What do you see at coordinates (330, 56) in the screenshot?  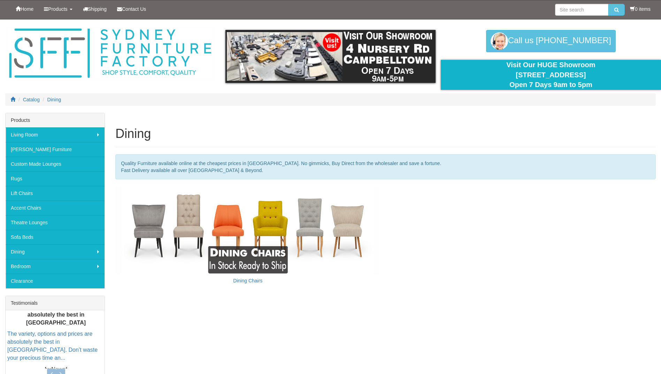 I see `img: showroom.gif` at bounding box center [330, 56].